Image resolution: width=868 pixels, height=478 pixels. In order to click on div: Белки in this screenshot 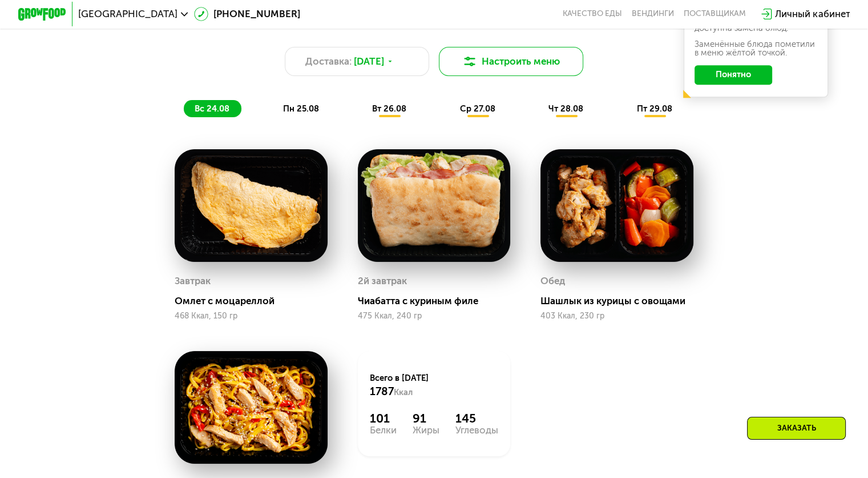, I will do `click(383, 430)`.